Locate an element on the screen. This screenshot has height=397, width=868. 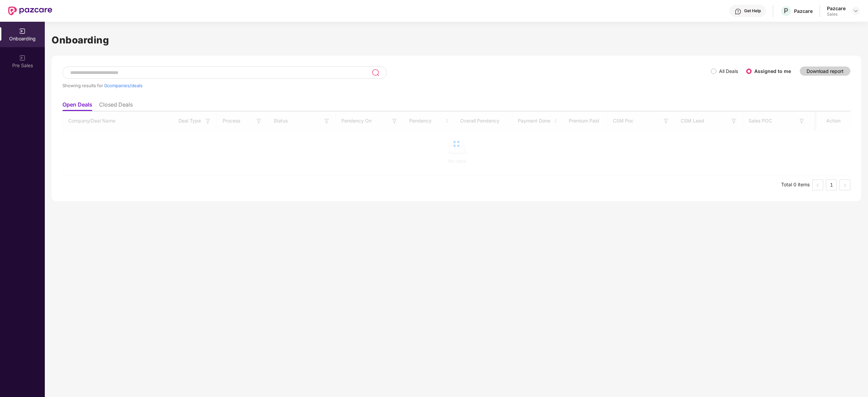
li: Total 0 items is located at coordinates (795, 185).